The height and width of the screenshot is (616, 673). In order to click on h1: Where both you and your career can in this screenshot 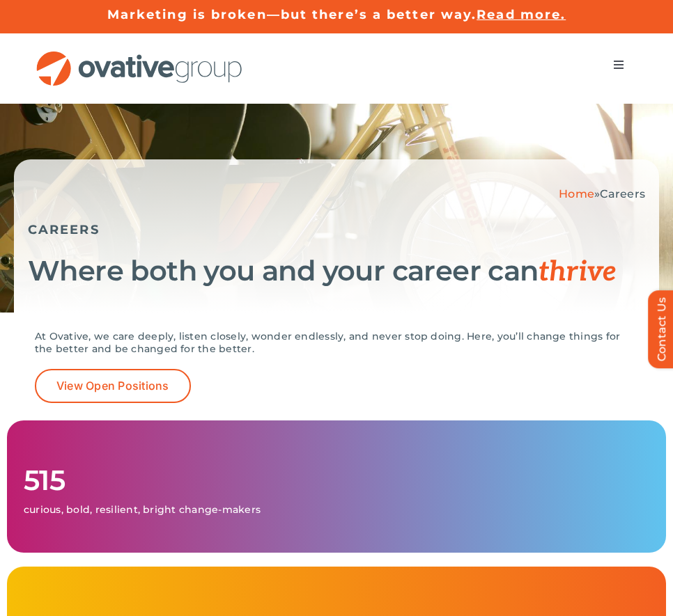, I will do `click(336, 272)`.